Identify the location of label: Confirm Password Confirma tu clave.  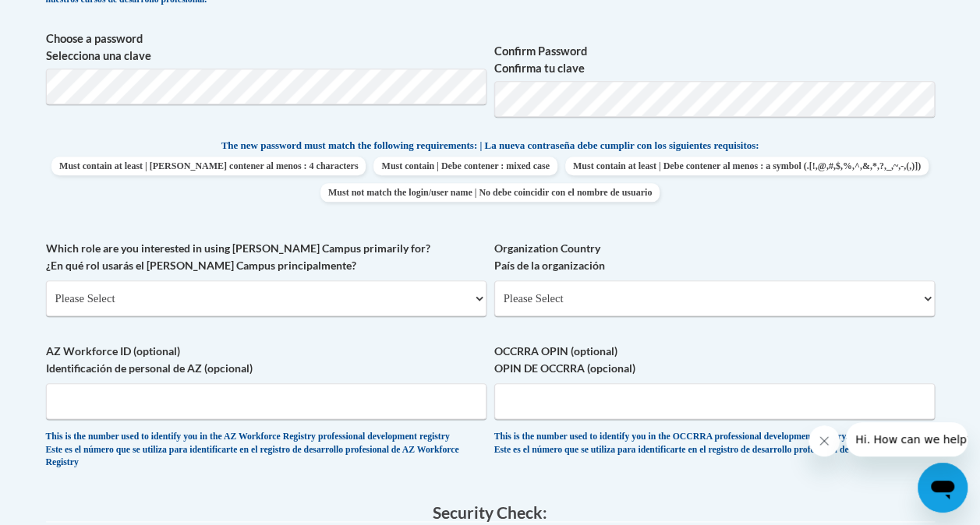
(714, 60).